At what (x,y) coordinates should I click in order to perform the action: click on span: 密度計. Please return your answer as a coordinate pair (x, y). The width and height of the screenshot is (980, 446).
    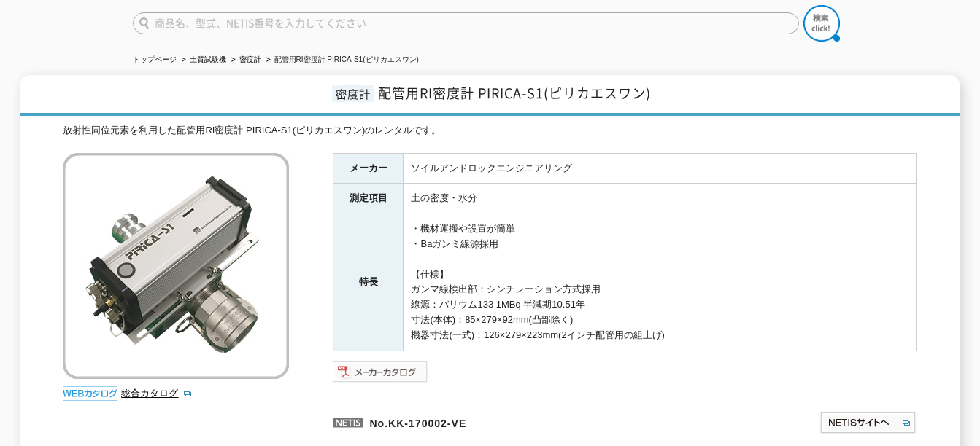
    Looking at the image, I should click on (354, 93).